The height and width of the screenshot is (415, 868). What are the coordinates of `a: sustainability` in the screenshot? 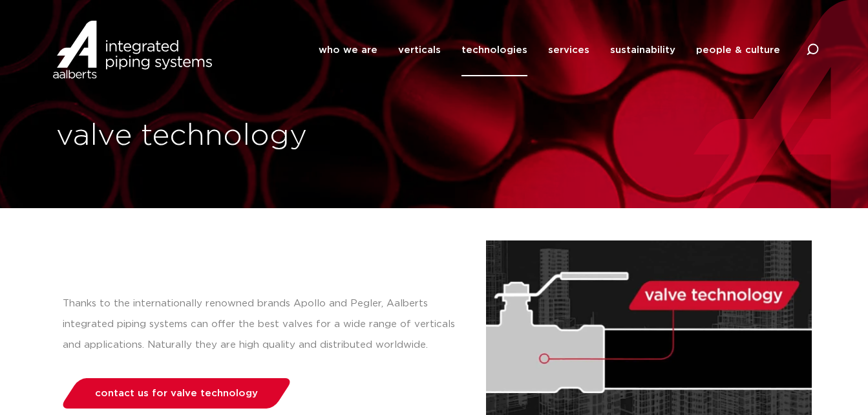 It's located at (643, 50).